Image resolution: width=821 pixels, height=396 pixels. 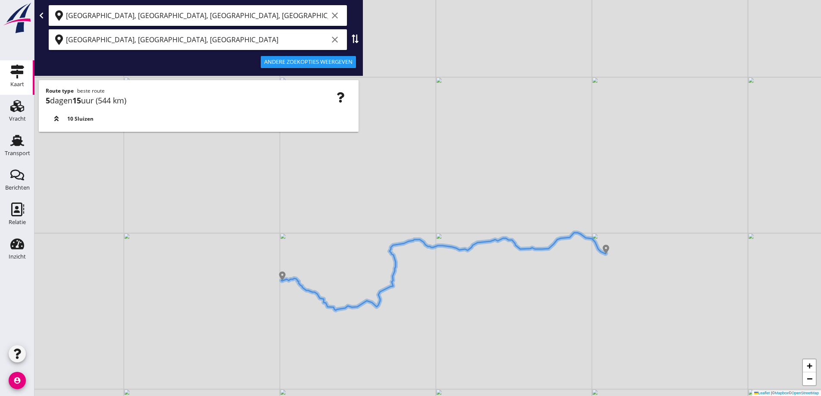 I want to click on span: beste route, so click(x=91, y=91).